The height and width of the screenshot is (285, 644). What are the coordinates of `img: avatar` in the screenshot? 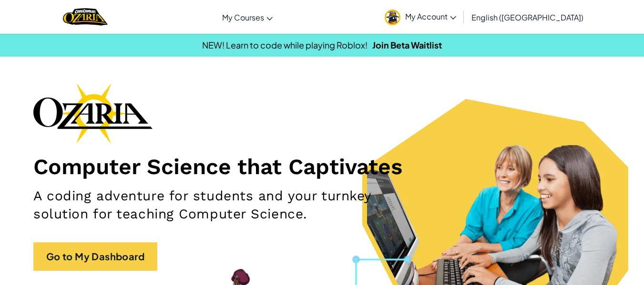 It's located at (393, 17).